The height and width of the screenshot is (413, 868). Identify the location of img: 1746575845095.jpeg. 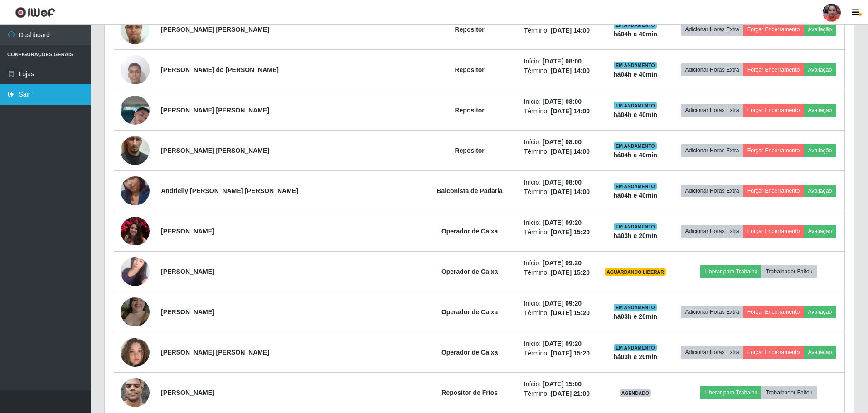
(136, 271).